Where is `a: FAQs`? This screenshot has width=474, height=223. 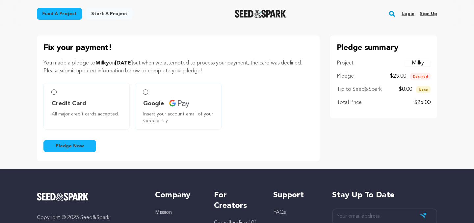
a: FAQs is located at coordinates (280, 213).